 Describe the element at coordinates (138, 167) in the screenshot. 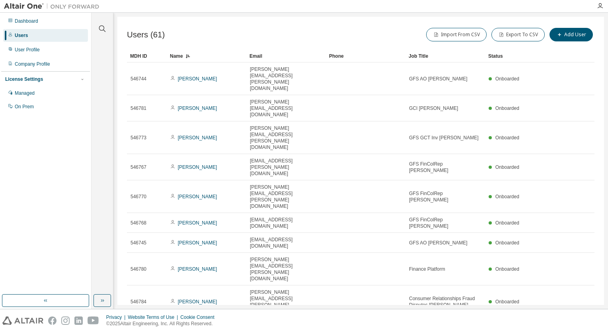

I see `span: 546767` at that location.